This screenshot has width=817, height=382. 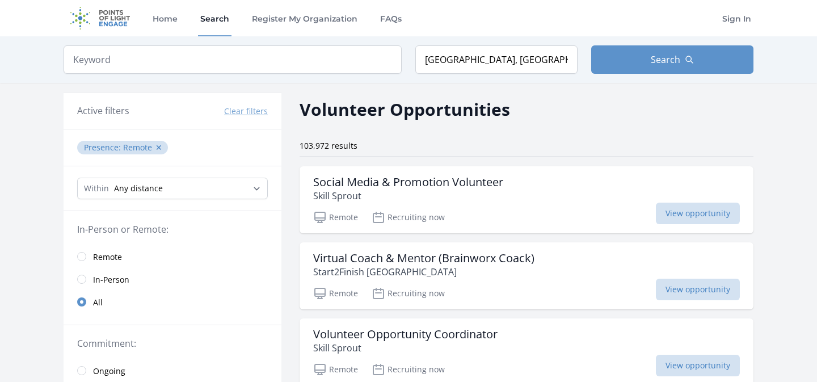 I want to click on a: Ongoing, so click(x=173, y=371).